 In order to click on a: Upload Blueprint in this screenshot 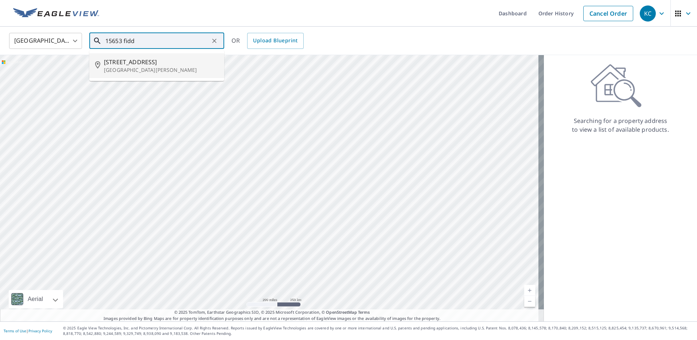, I will do `click(275, 41)`.